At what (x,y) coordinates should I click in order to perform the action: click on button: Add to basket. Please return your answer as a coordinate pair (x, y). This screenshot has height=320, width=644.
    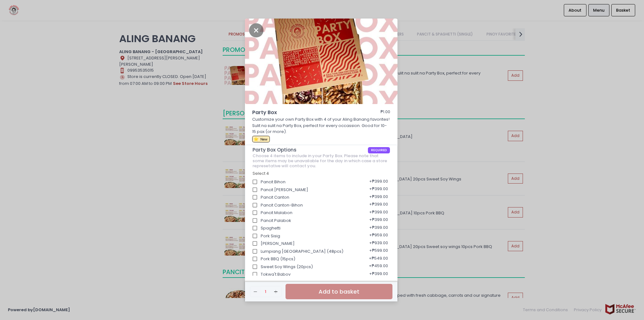
    Looking at the image, I should click on (339, 292).